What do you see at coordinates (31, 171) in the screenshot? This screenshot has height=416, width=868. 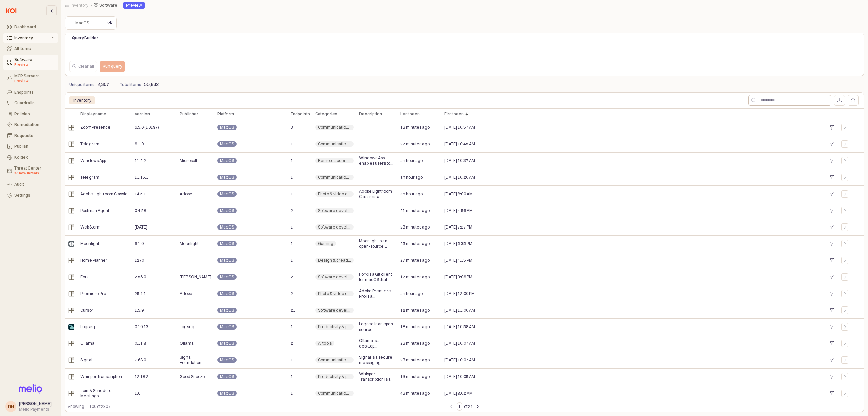 I see `button: Threat Center` at bounding box center [31, 171].